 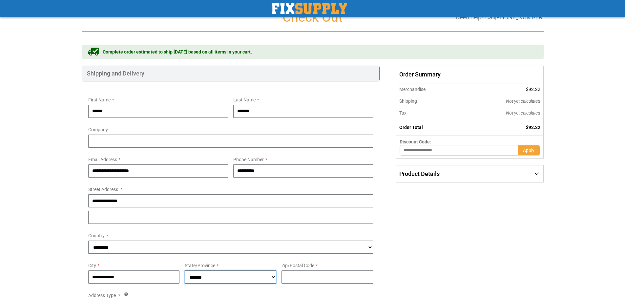 What do you see at coordinates (248, 159) in the screenshot?
I see `span: Phone Number` at bounding box center [248, 159].